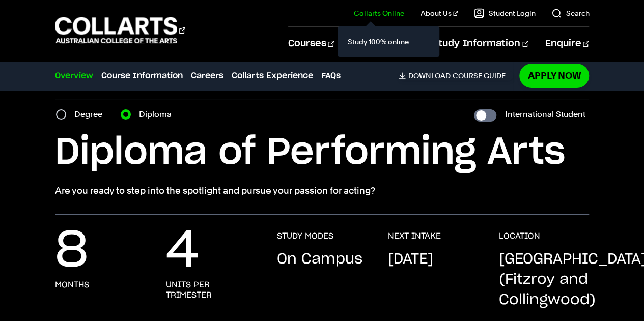  What do you see at coordinates (505, 13) in the screenshot?
I see `a: Student Login` at bounding box center [505, 13].